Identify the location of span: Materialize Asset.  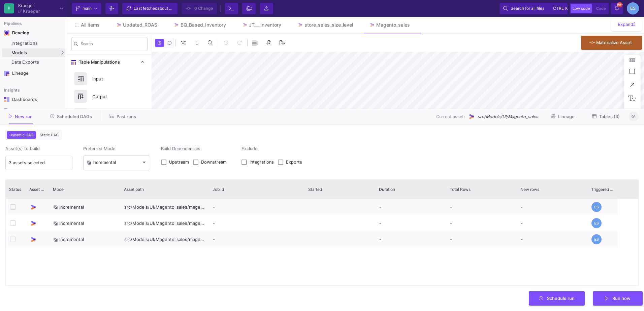
(614, 42).